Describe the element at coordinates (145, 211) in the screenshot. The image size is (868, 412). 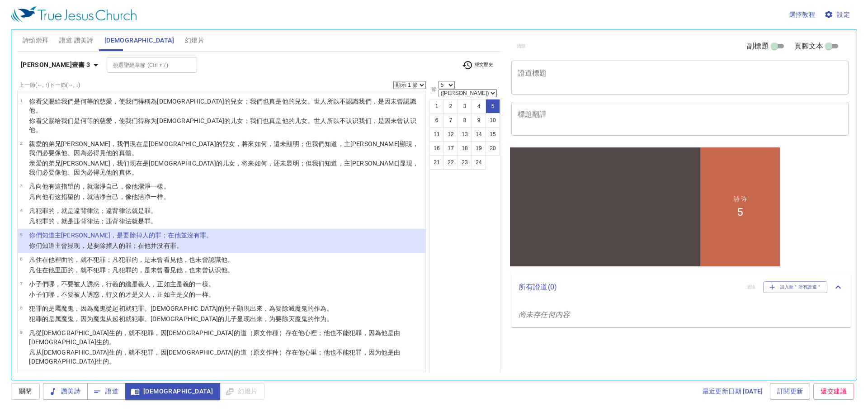
I see `wg458: 就是` at that location.